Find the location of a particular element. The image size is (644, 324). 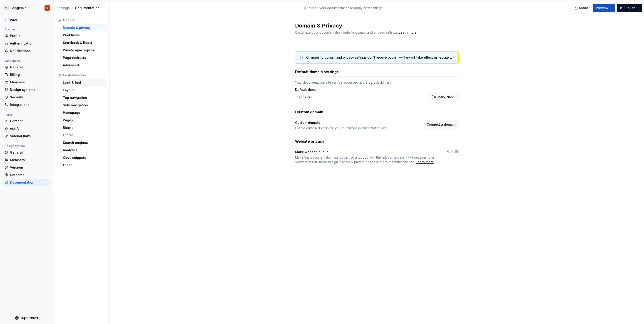

div: Design system is located at coordinates (14, 146).